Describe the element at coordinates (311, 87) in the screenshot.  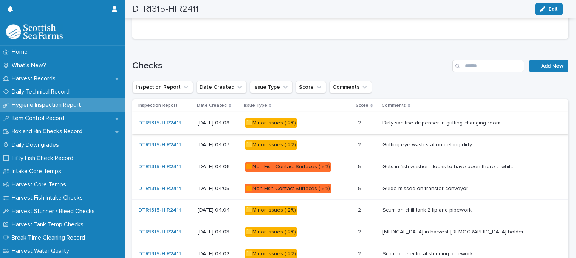
I see `button: Score` at that location.